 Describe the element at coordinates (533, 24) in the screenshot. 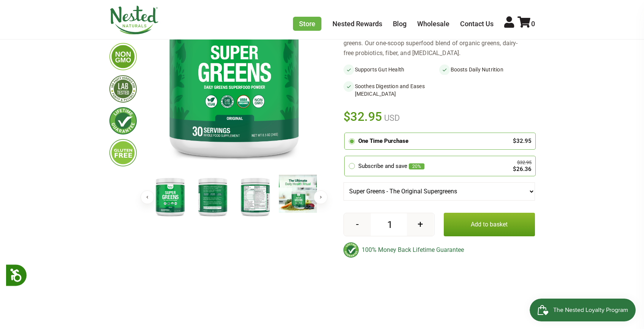

I see `span: 0` at that location.